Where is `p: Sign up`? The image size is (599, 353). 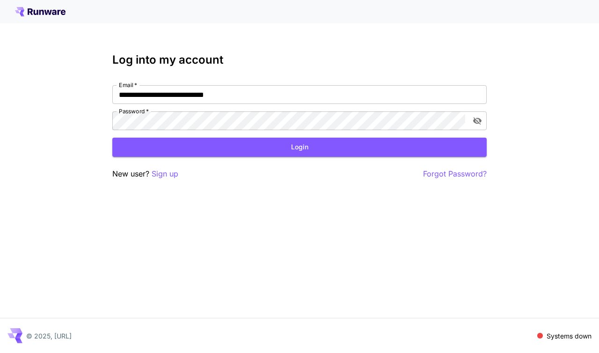
p: Sign up is located at coordinates (165, 174).